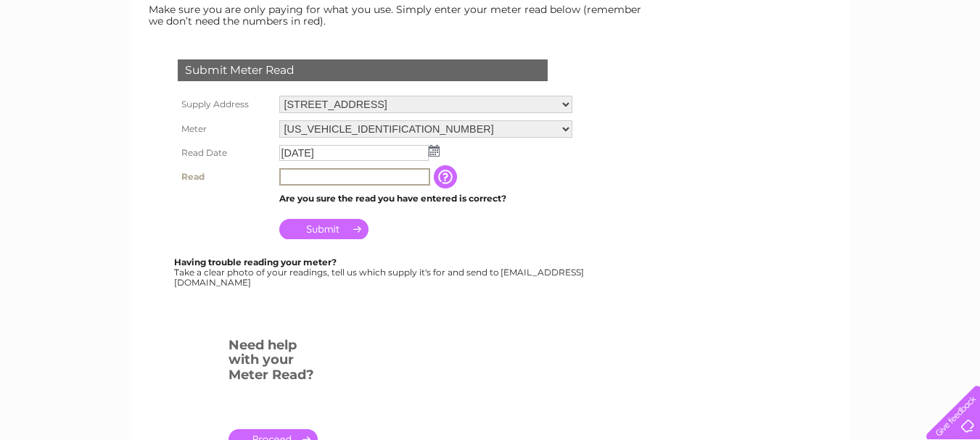  What do you see at coordinates (225, 153) in the screenshot?
I see `th: Read Date` at bounding box center [225, 153].